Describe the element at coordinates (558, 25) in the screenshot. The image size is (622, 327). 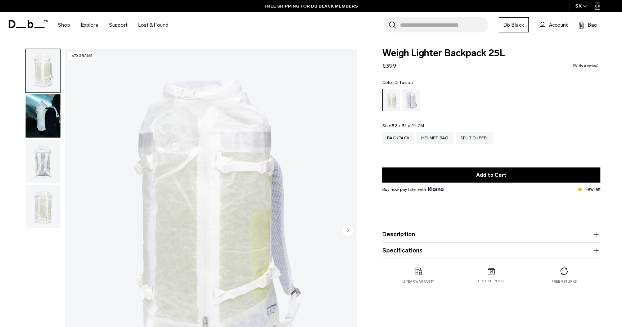
I see `span: Account` at that location.